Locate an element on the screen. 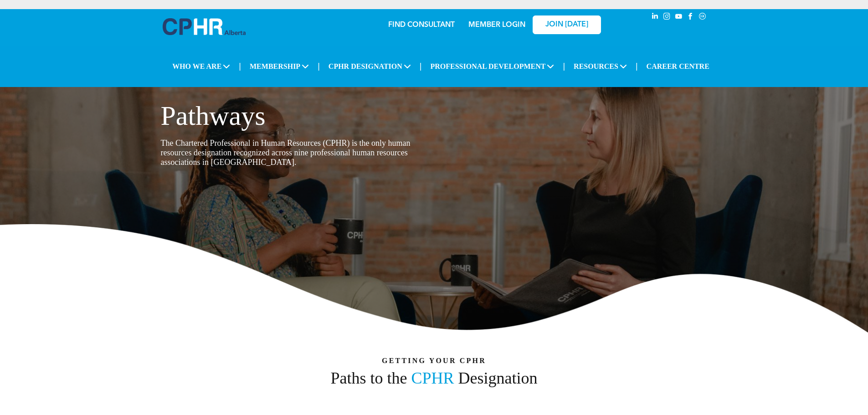 This screenshot has height=415, width=868. a: youtube is located at coordinates (678, 18).